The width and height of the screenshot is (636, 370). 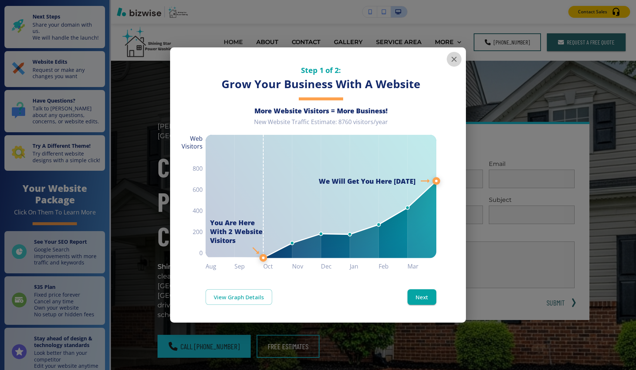 I want to click on h6: Nov, so click(x=307, y=266).